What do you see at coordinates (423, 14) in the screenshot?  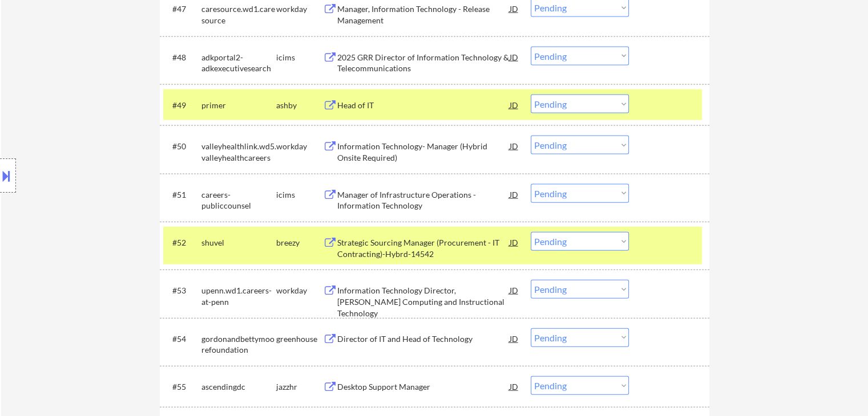 I see `div: Manager, Information Technology - Release Management` at bounding box center [423, 14].